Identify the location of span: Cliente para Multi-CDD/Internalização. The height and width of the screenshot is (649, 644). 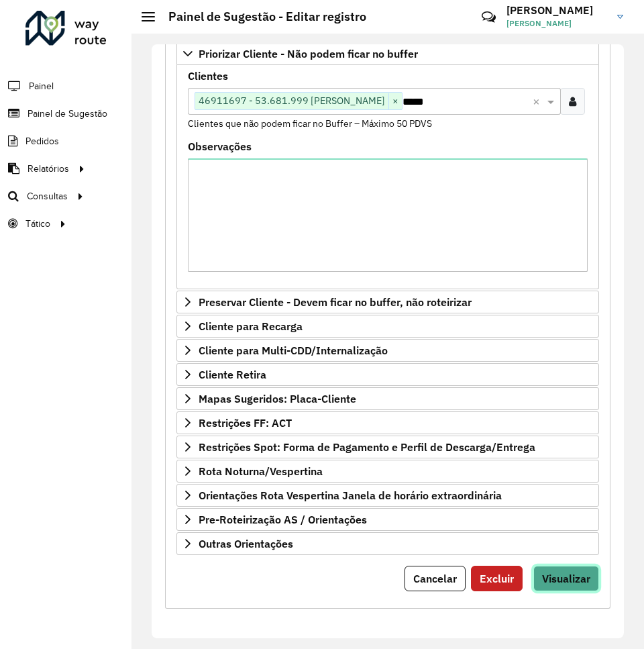
(293, 351).